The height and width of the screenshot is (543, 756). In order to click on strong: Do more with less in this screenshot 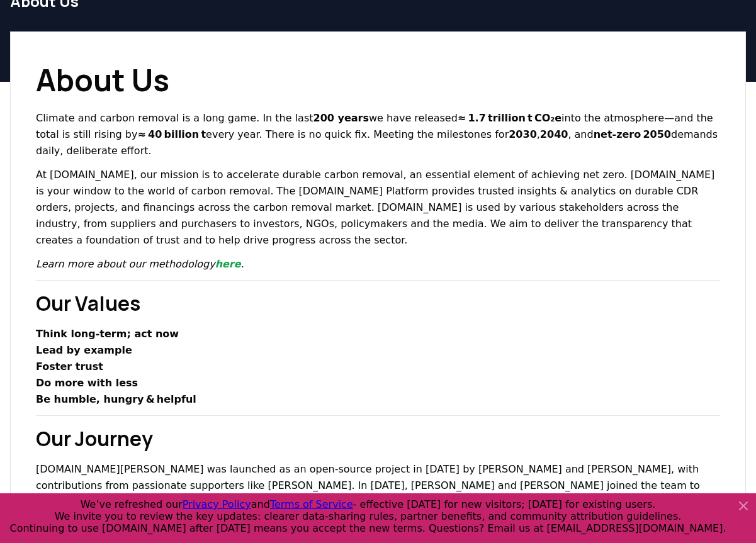, I will do `click(87, 383)`.